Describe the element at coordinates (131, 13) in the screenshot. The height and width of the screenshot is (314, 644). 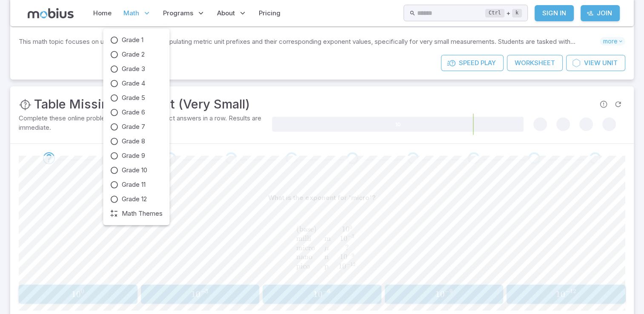
I see `span: Math` at that location.